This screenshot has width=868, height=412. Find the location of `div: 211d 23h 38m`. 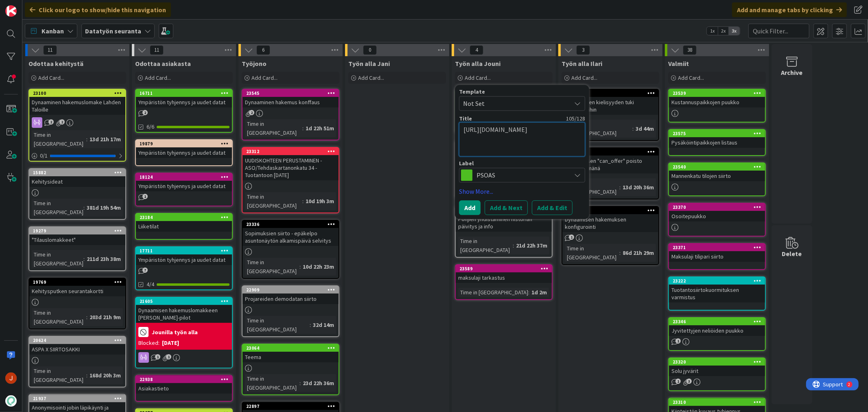

div: 211d 23h 38m is located at coordinates (103, 259).